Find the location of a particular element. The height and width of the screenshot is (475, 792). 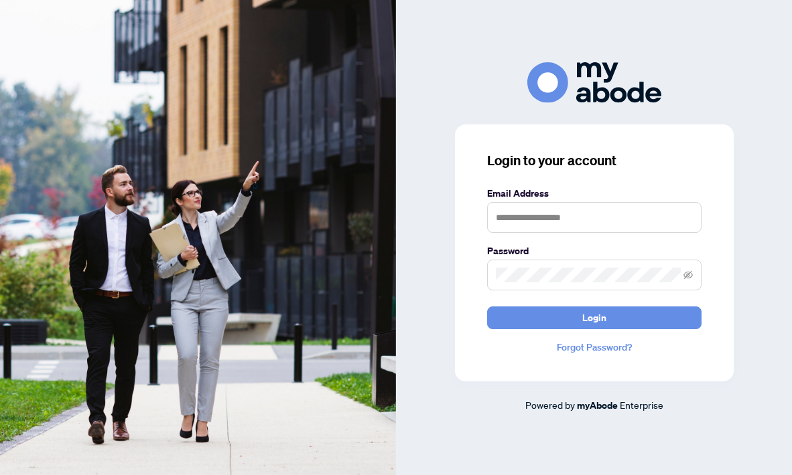

span: Powered by is located at coordinates (550, 405).